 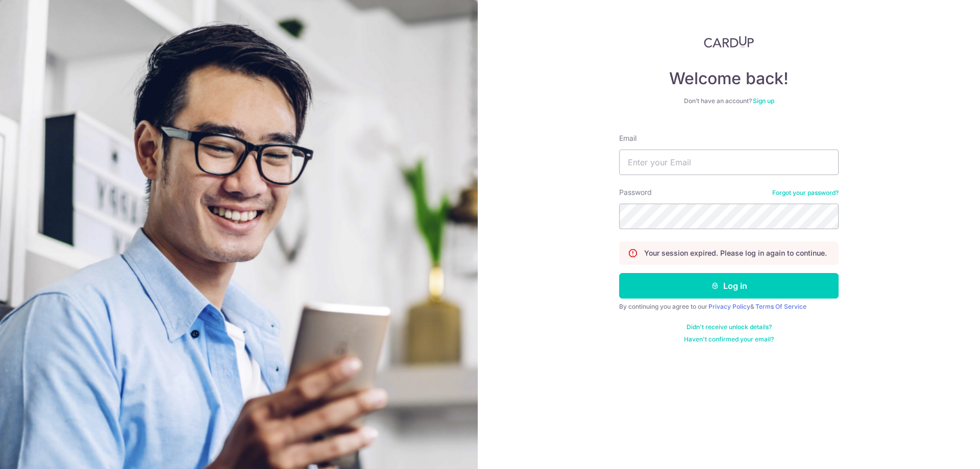 What do you see at coordinates (781, 306) in the screenshot?
I see `a: Terms Of Service` at bounding box center [781, 306].